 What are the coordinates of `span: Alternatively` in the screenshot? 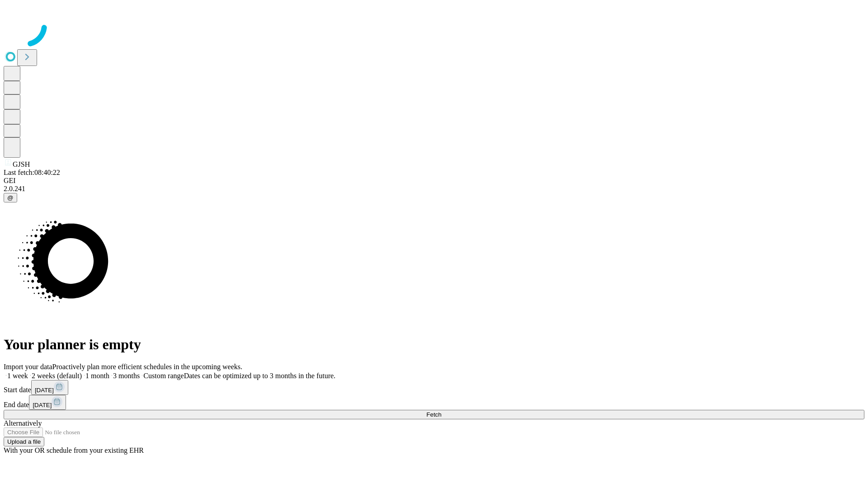 It's located at (23, 422).